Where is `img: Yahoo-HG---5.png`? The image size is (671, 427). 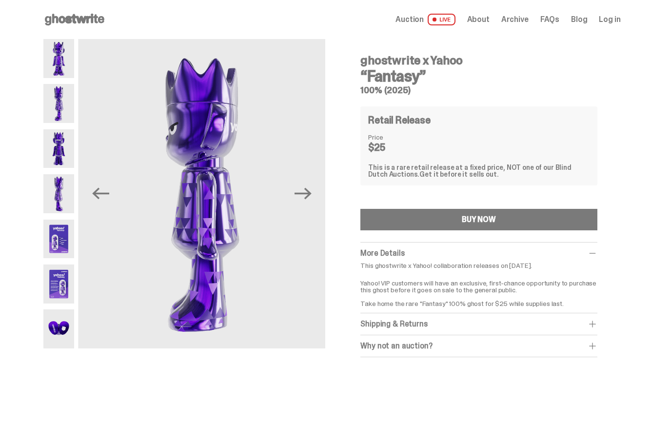 img: Yahoo-HG---5.png is located at coordinates (59, 239).